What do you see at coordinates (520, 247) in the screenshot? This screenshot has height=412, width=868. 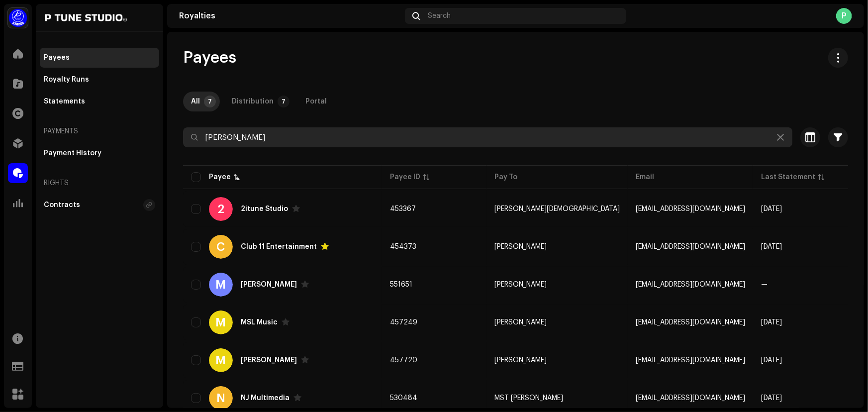 I see `span: Akbor Haider` at bounding box center [520, 247].